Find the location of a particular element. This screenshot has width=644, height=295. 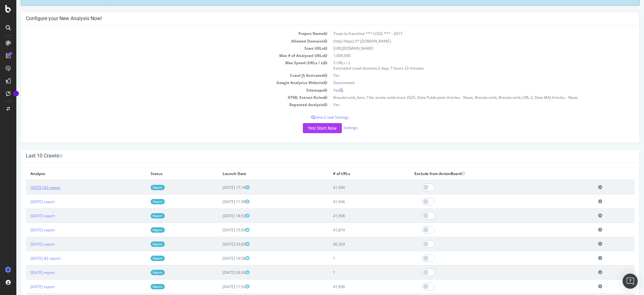

th: Launch Date is located at coordinates (257, 173).